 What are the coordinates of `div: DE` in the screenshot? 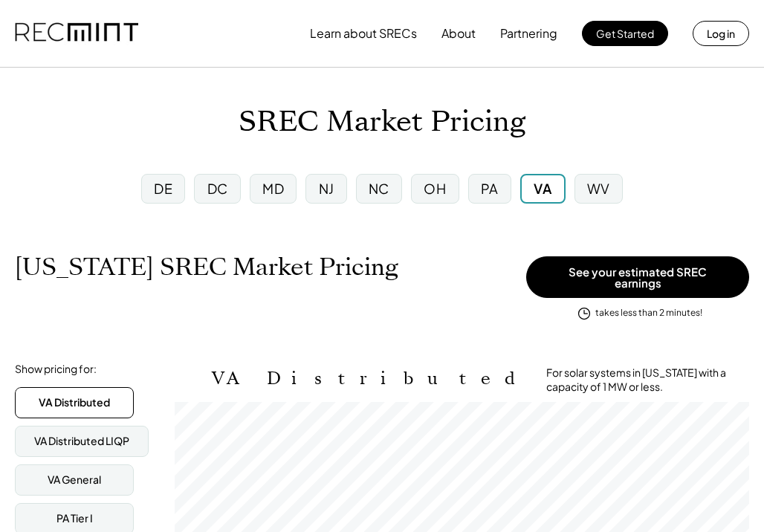 It's located at (163, 188).